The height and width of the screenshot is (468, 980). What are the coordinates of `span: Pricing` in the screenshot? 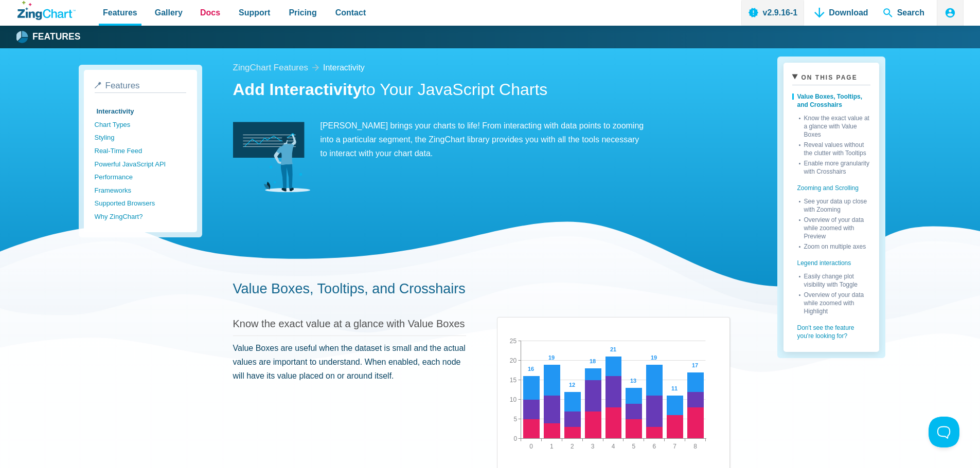 It's located at (303, 13).